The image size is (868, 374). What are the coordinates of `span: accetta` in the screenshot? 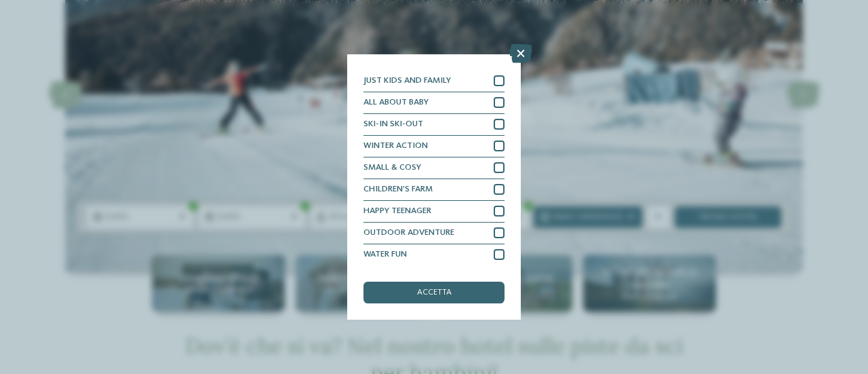 It's located at (434, 292).